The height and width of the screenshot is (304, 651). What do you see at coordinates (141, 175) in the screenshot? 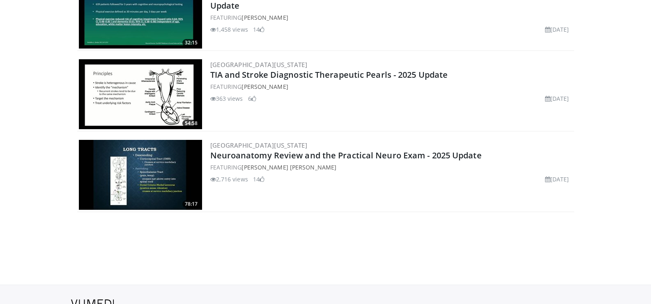
I see `a: 78:17` at bounding box center [141, 175].